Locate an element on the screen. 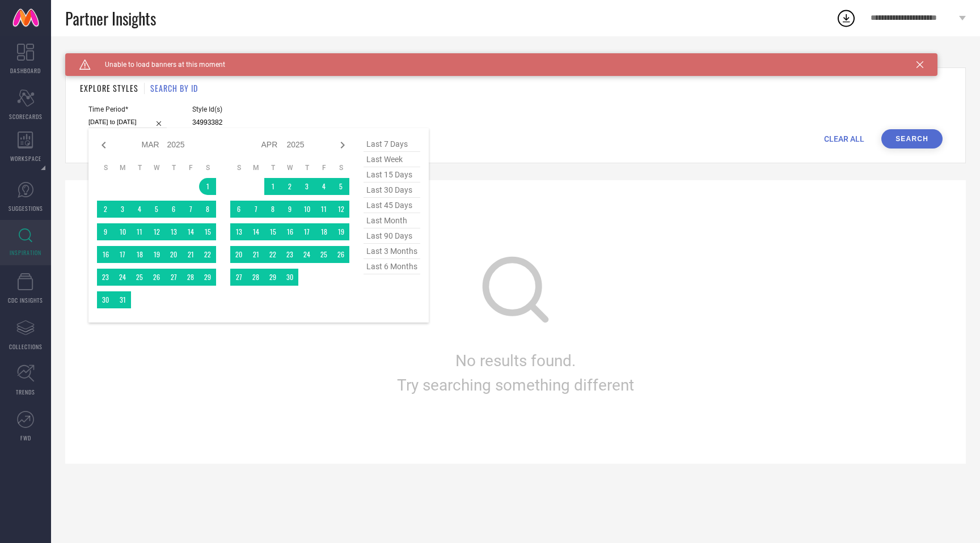 This screenshot has width=980, height=543. div: Open download list is located at coordinates (846, 18).